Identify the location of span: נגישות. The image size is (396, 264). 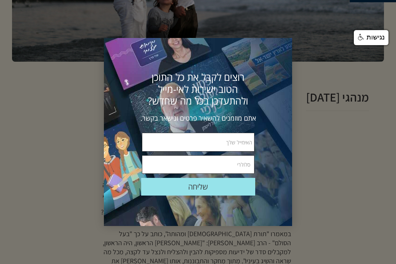
(375, 37).